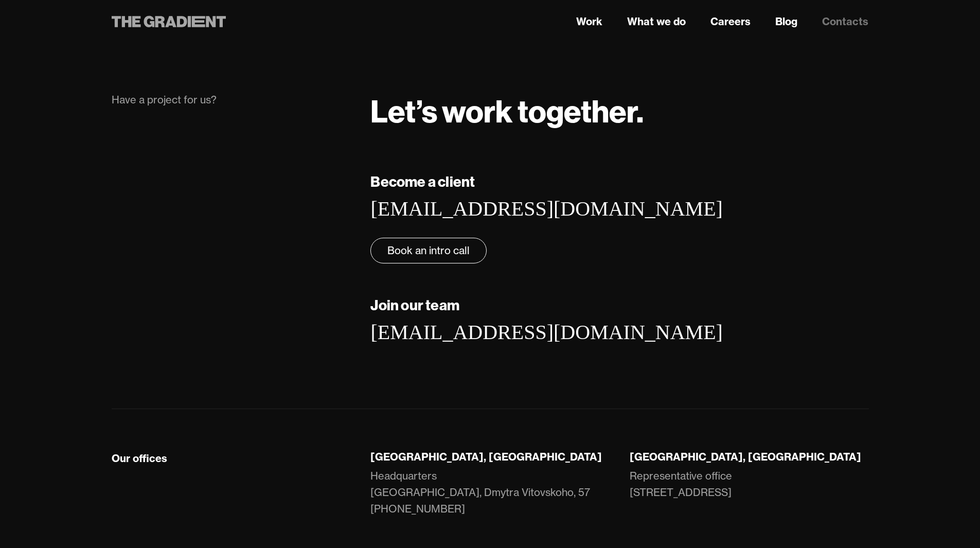 Image resolution: width=980 pixels, height=548 pixels. I want to click on a: Book an intro call, so click(429, 251).